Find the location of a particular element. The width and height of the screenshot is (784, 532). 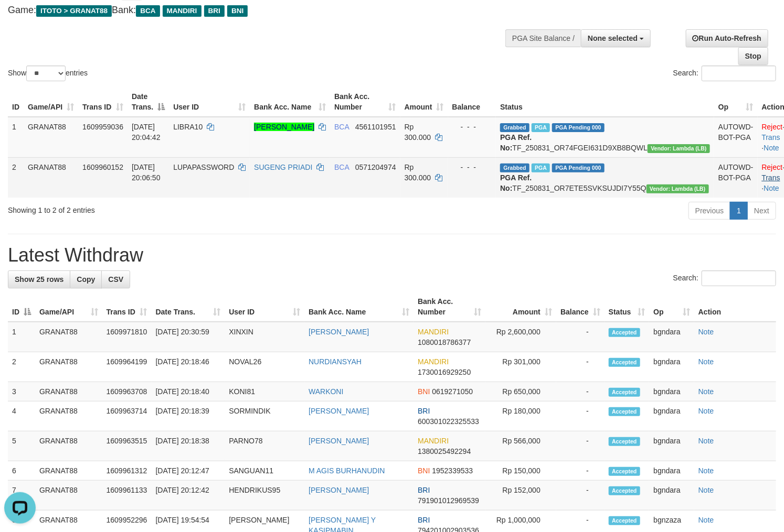

select: Showentries is located at coordinates (45, 74).